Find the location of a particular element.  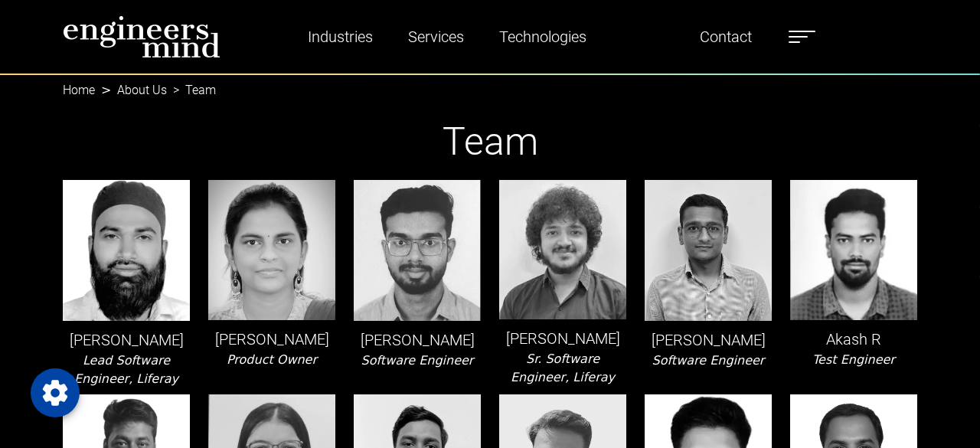

li: Team is located at coordinates (191, 90).